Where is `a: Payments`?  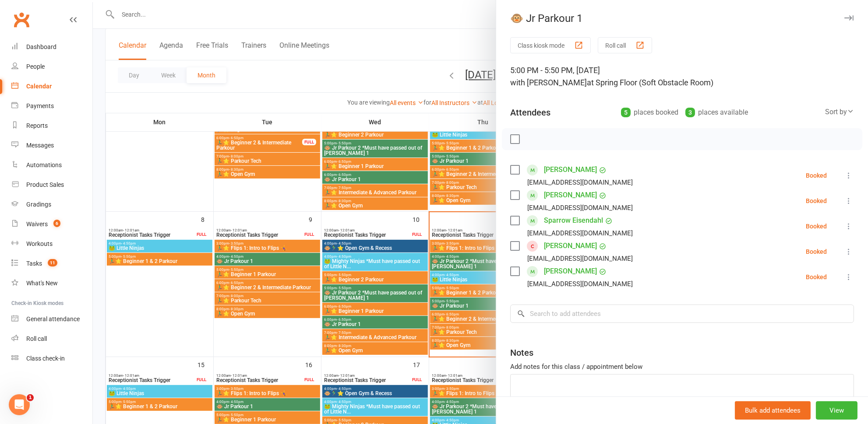
a: Payments is located at coordinates (51, 106).